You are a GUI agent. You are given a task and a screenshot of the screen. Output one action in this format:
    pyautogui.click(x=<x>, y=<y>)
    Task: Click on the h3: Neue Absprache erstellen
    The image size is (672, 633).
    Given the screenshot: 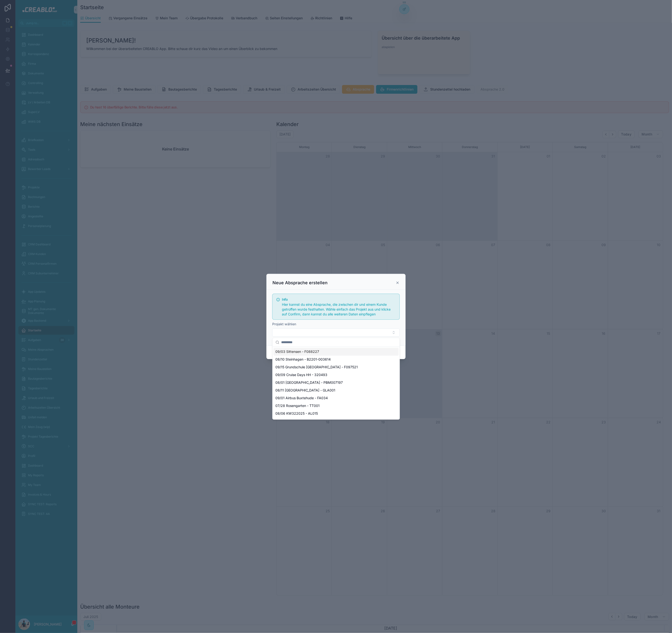 What is the action you would take?
    pyautogui.click(x=300, y=283)
    